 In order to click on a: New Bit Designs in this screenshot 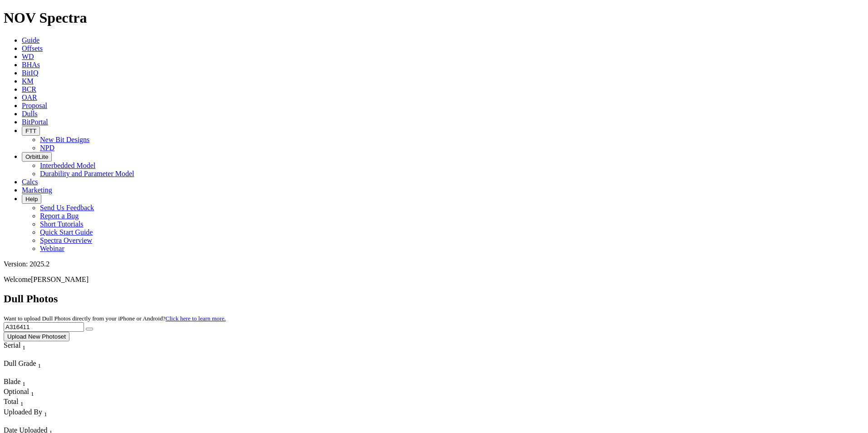, I will do `click(64, 139)`.